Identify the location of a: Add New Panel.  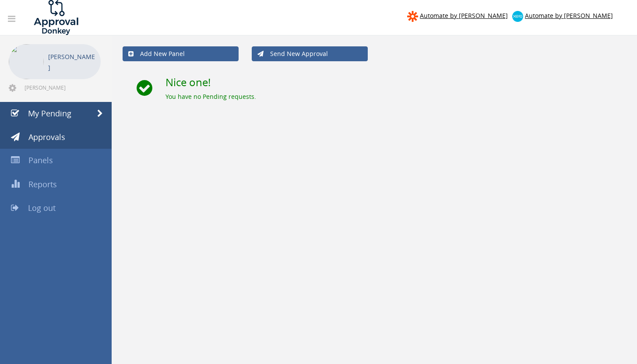
(181, 54).